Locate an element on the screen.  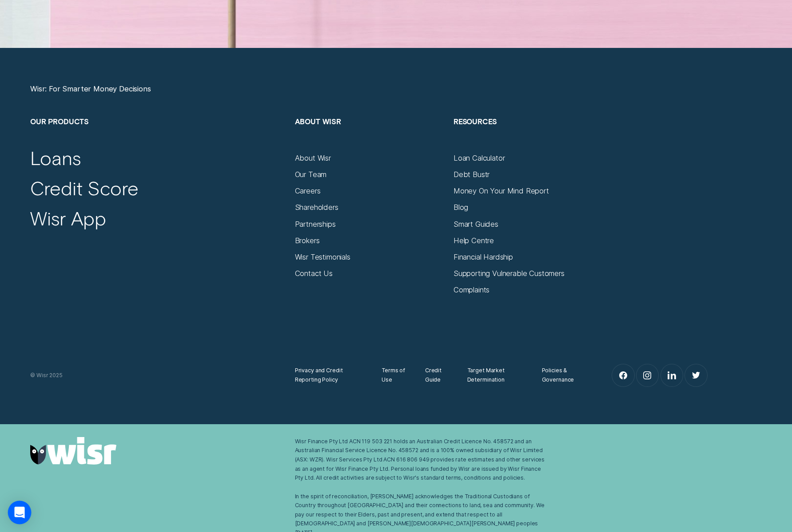
div: Brokers is located at coordinates (308, 240).